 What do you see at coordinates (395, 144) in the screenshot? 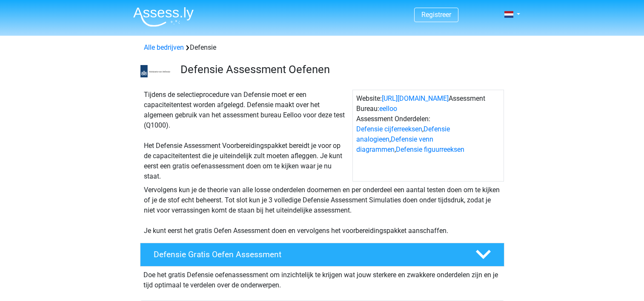
I see `a: Defensie venn diagrammen` at bounding box center [395, 144].